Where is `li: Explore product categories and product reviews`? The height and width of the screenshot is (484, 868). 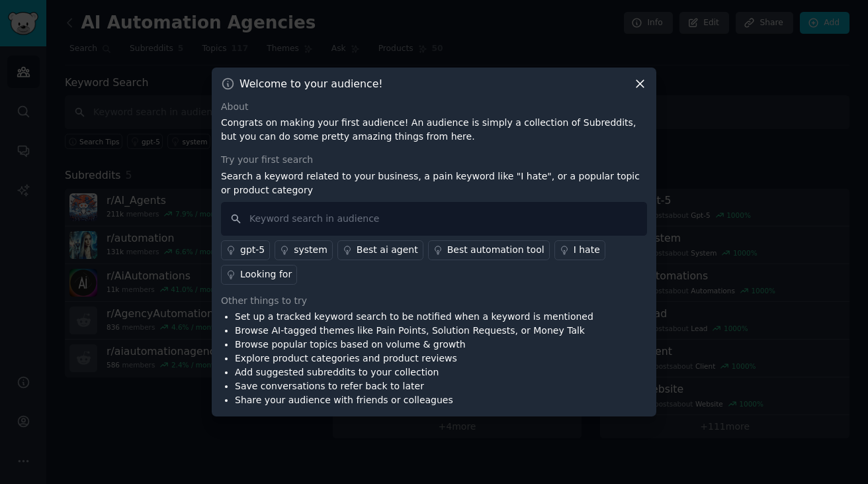 li: Explore product categories and product reviews is located at coordinates (414, 359).